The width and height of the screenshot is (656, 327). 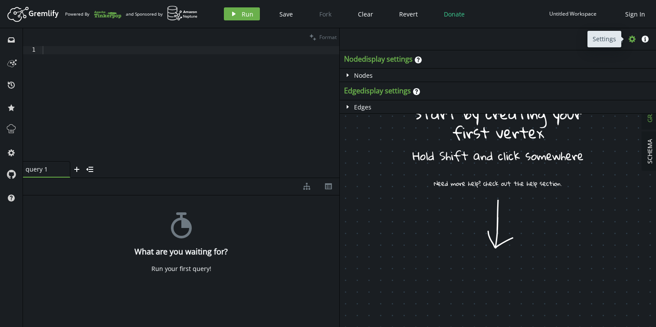 What do you see at coordinates (242, 14) in the screenshot?
I see `button: Run` at bounding box center [242, 14].